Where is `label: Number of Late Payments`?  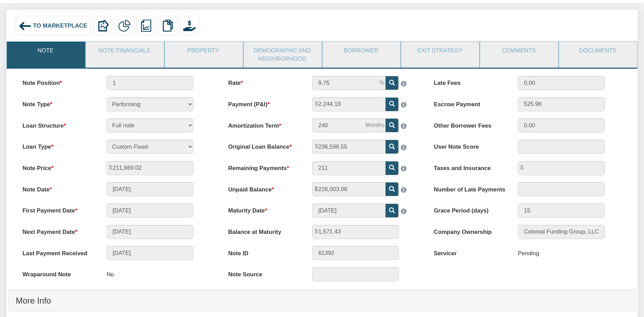 label: Number of Late Payments is located at coordinates (468, 188).